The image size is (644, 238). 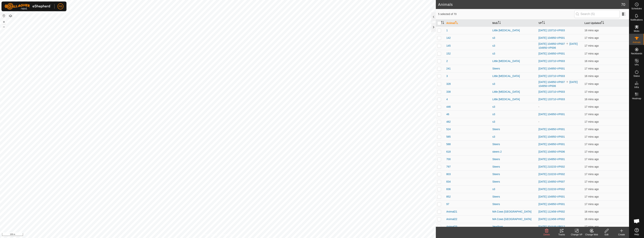 I want to click on a: Privacy Policy, so click(x=210, y=234).